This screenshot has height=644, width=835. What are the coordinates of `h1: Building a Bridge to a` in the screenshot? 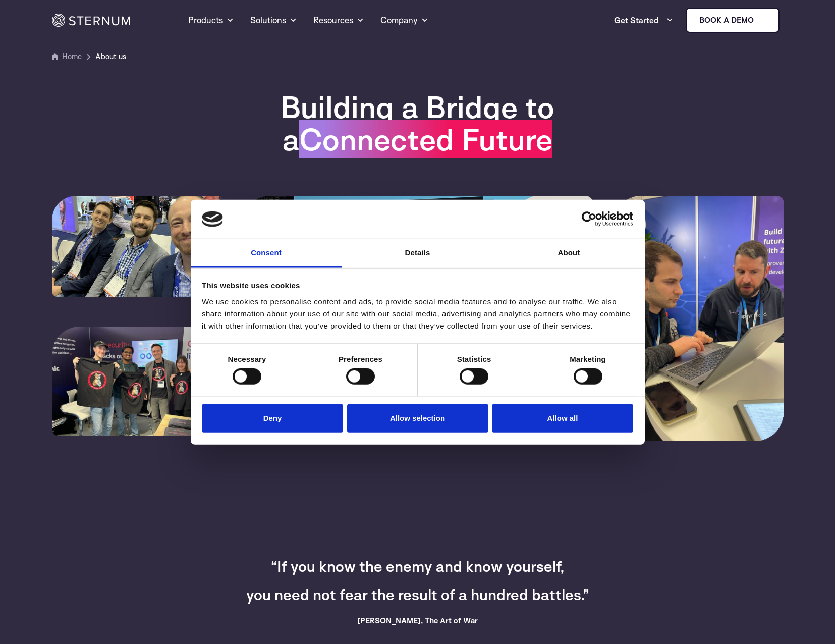 It's located at (417, 123).